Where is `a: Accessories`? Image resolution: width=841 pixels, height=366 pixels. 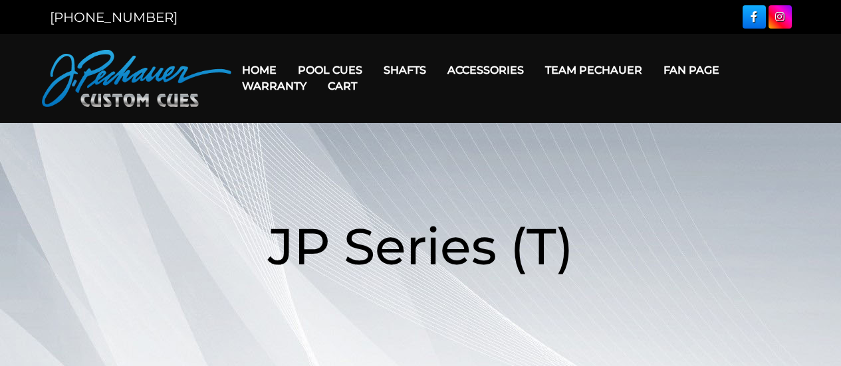 a: Accessories is located at coordinates (485, 70).